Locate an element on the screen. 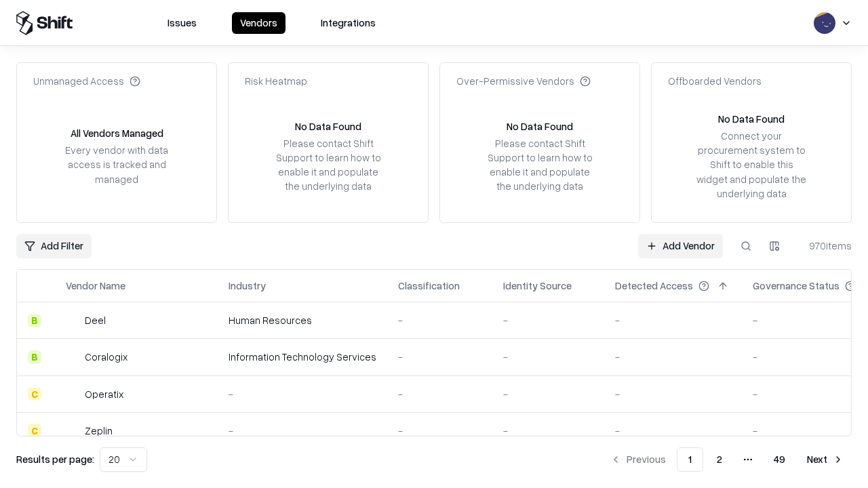  button: 2 is located at coordinates (719, 459).